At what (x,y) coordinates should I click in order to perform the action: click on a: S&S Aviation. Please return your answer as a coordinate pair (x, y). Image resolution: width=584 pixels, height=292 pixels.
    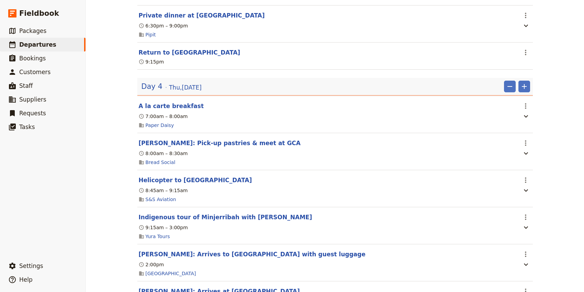
    Looking at the image, I should click on (161, 200).